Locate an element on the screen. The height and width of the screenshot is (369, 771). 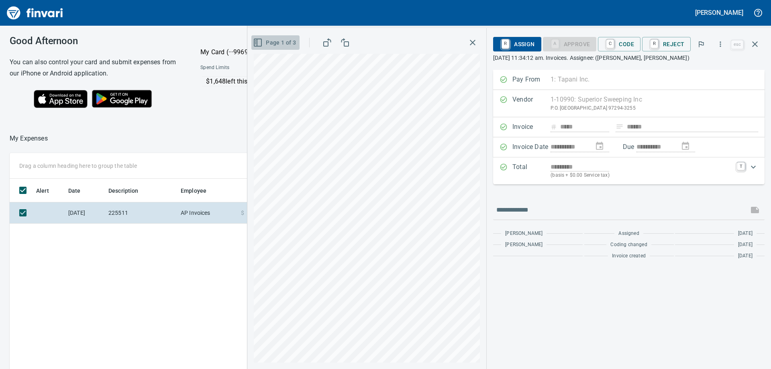
p: My Card (···9969) is located at coordinates (230, 52).